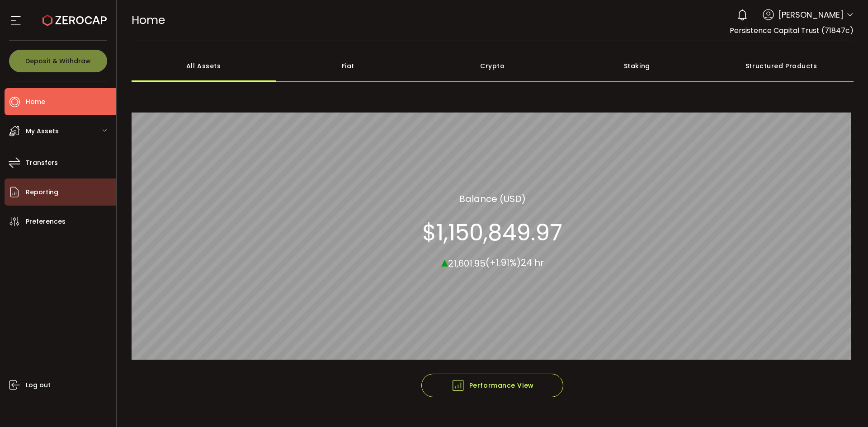 The image size is (868, 427). I want to click on span: Persistence Capital Trust (71847c), so click(792, 30).